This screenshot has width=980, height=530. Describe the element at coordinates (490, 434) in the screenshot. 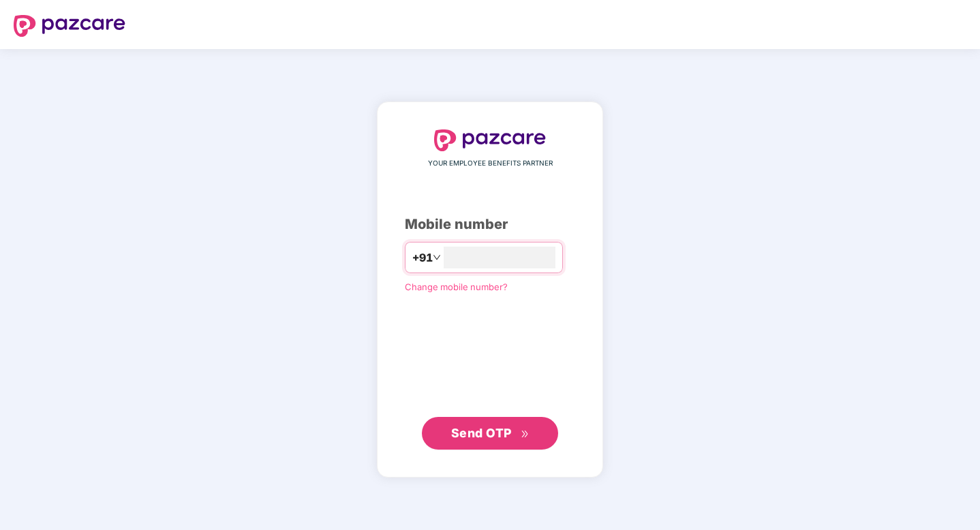

I see `button: Send OTPdouble-right` at that location.